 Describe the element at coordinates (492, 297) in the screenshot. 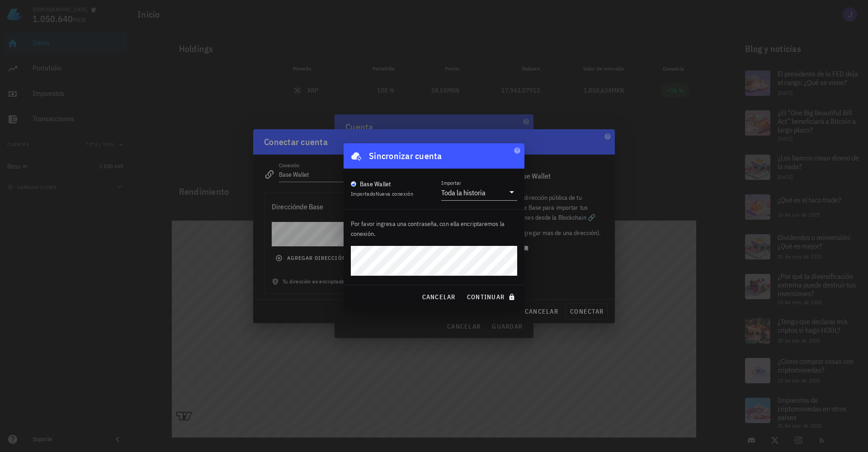

I see `span: continuar` at that location.